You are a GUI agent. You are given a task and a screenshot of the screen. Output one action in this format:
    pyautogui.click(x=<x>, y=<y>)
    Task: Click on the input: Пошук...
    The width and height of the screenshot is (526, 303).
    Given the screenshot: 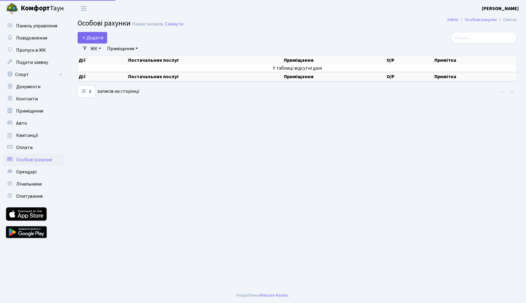 What is the action you would take?
    pyautogui.click(x=484, y=38)
    